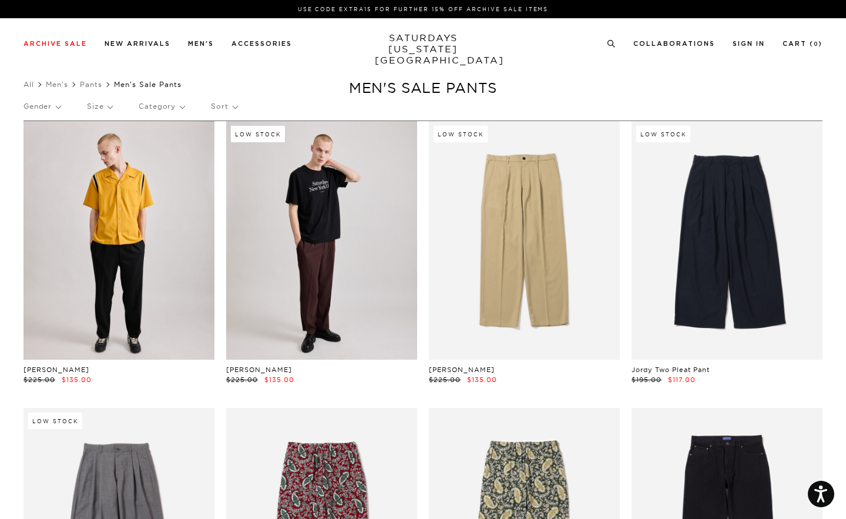 The image size is (846, 519). What do you see at coordinates (99, 106) in the screenshot?
I see `p: Size` at bounding box center [99, 106].